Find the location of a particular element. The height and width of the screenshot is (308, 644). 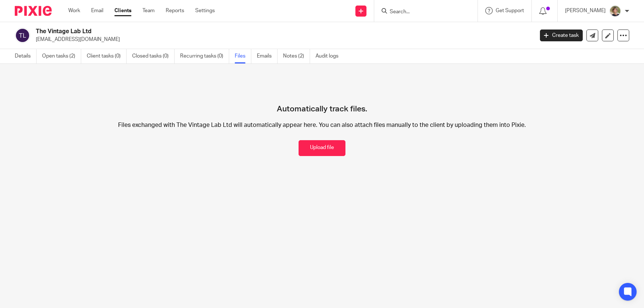

a: Client tasks (0) is located at coordinates (107, 56).